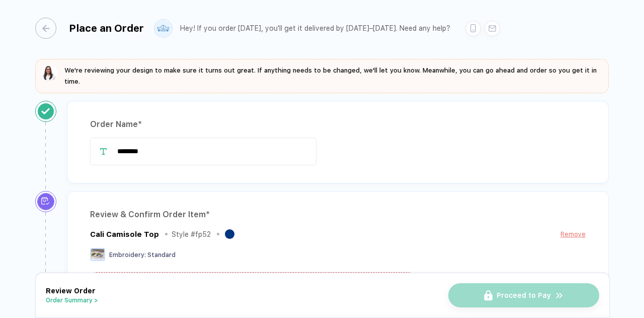 The image size is (644, 318). What do you see at coordinates (252, 289) in the screenshot?
I see `div: You’ve designed merch so unique that we need to take help from logistics to price this item.Don’t...` at bounding box center [252, 289].